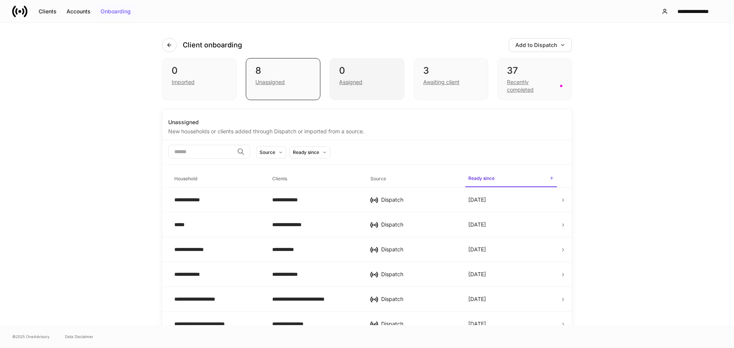 This screenshot has height=348, width=734. Describe the element at coordinates (283, 71) in the screenshot. I see `div: 8` at that location.